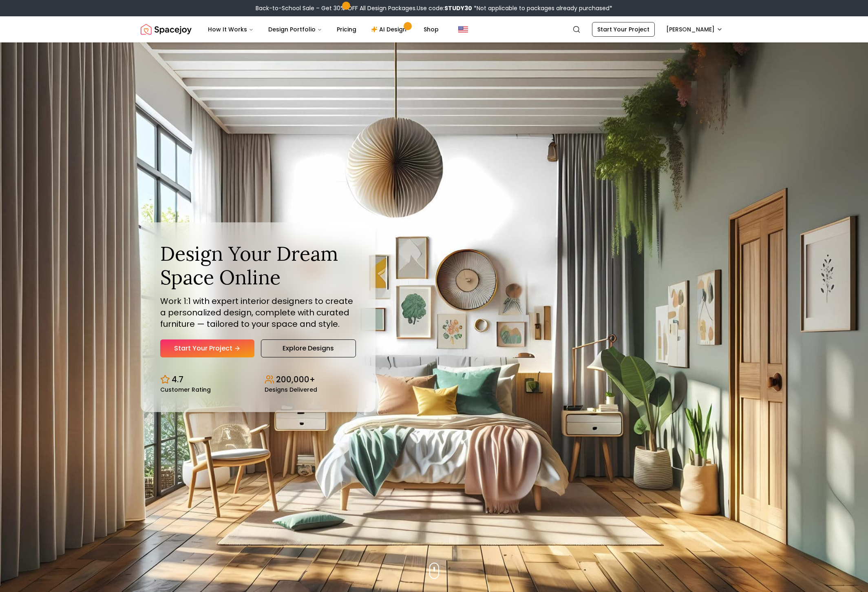 This screenshot has width=868, height=592. What do you see at coordinates (166, 29) in the screenshot?
I see `a: Spacejoy` at bounding box center [166, 29].